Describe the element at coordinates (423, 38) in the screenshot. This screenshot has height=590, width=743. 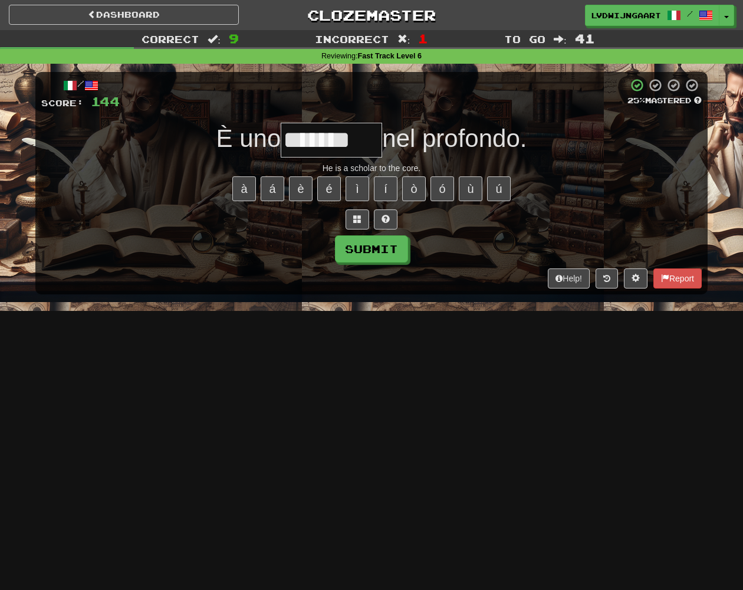
I see `span: 1` at that location.